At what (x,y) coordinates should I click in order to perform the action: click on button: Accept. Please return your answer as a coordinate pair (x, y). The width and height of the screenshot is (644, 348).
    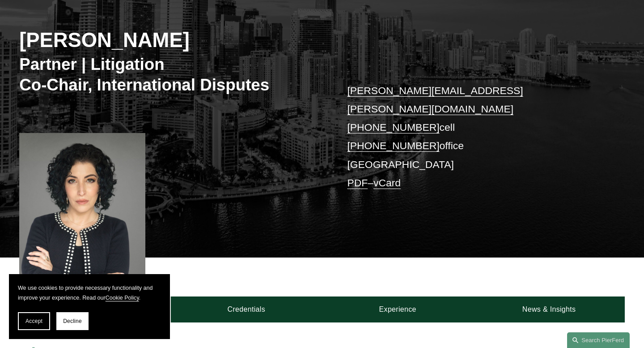
    Looking at the image, I should click on (34, 321).